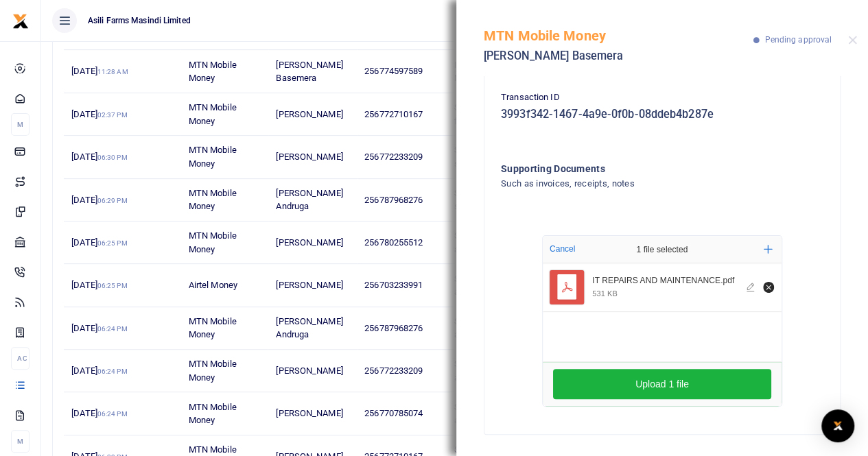 The height and width of the screenshot is (456, 868). Describe the element at coordinates (662, 98) in the screenshot. I see `p: Transaction ID` at that location.